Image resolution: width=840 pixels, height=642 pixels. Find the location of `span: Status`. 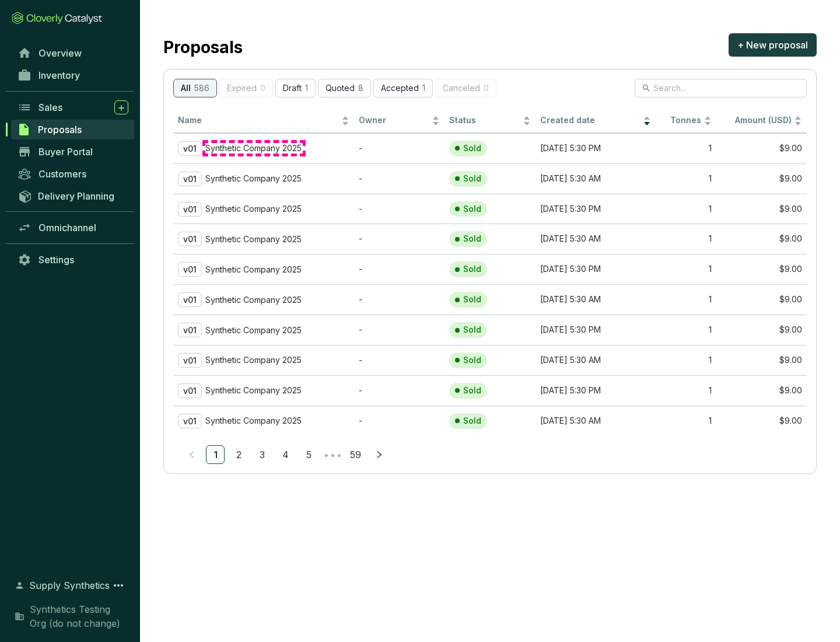

span: Status is located at coordinates (484, 120).